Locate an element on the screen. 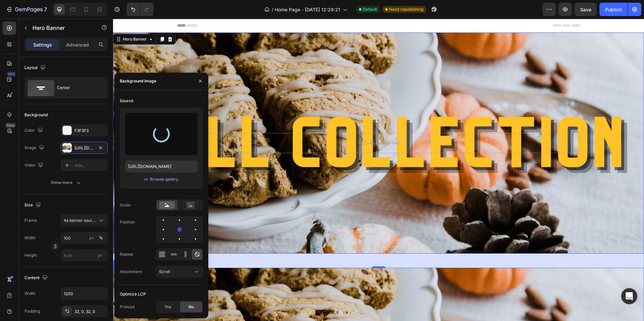 The height and width of the screenshot is (321, 644). div: Width is located at coordinates (30, 294).